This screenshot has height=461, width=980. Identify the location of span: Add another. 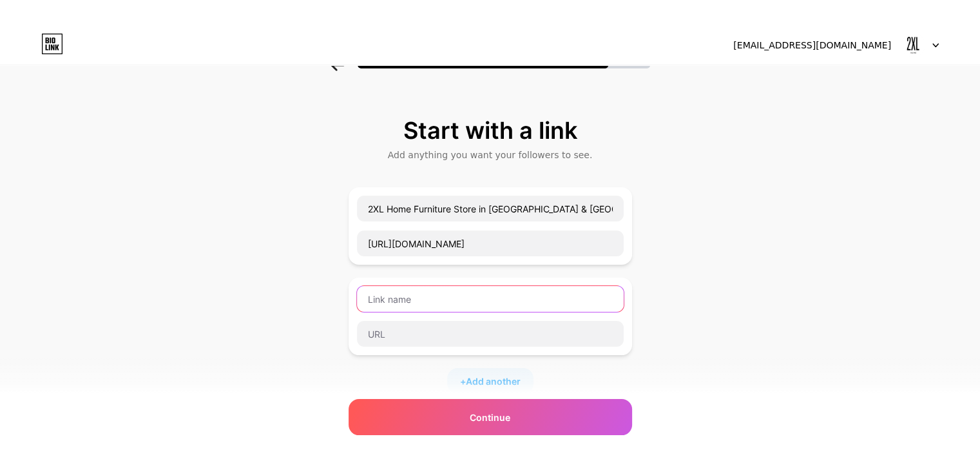
(493, 380).